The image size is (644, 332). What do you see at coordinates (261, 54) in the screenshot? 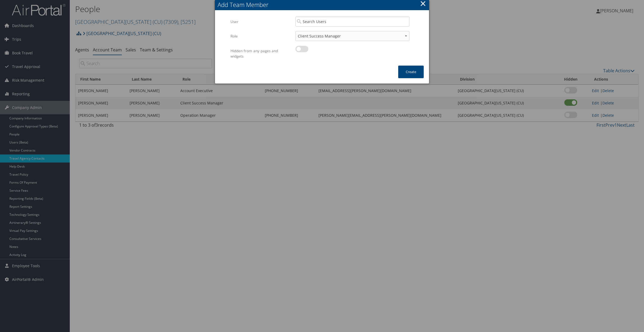
I see `label: Hidden from any pages and widgets` at bounding box center [261, 54].